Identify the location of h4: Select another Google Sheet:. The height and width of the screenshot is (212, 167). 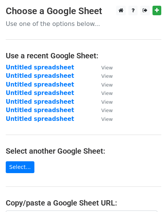
(83, 151).